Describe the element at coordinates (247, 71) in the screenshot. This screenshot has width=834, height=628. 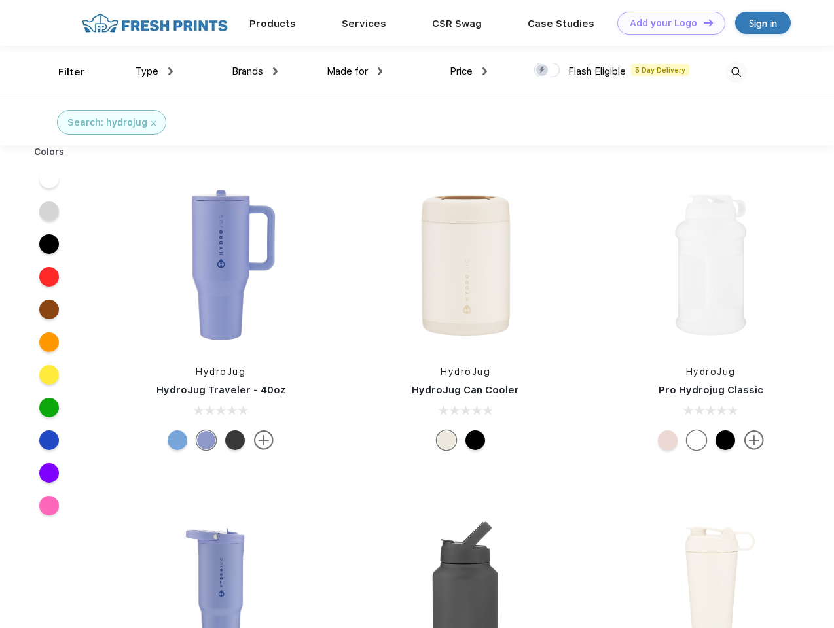
I see `span: Brands` at that location.